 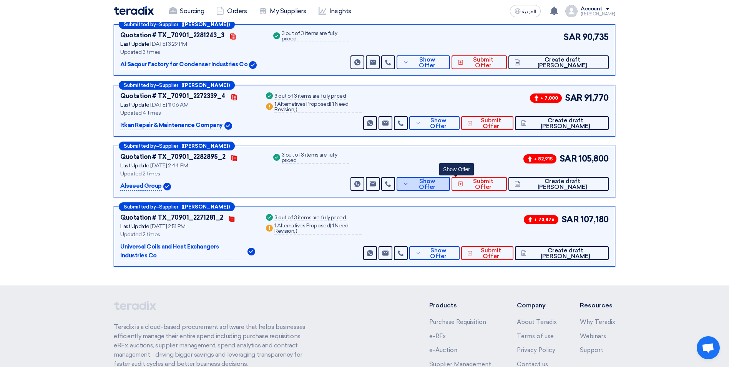 I want to click on li: Products, so click(x=461, y=305).